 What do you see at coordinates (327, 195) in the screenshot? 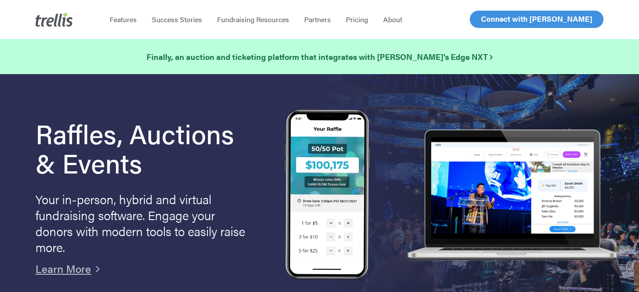
I see `img: Trellis Raffles, Auctions and Event Fundraising` at bounding box center [327, 195].